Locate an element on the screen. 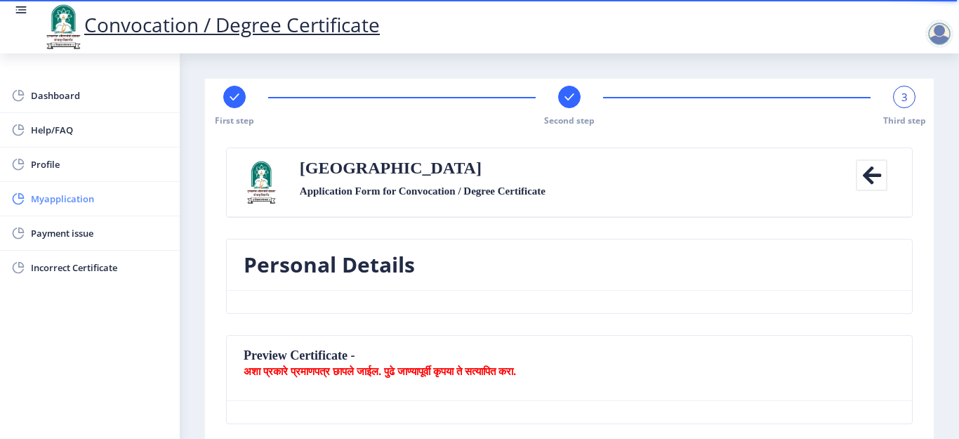  img: sulogo.png is located at coordinates (261, 182).